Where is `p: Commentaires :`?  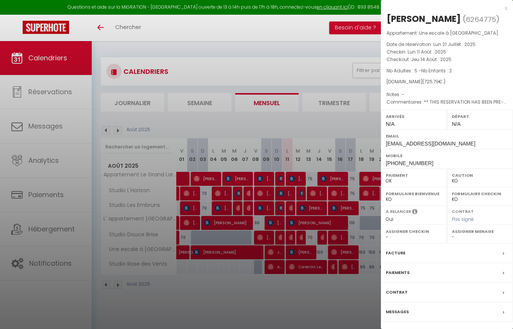 p: Commentaires : is located at coordinates (447, 102).